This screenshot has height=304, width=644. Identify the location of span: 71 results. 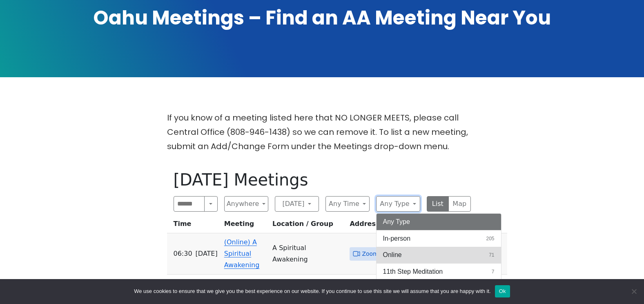
(491, 255).